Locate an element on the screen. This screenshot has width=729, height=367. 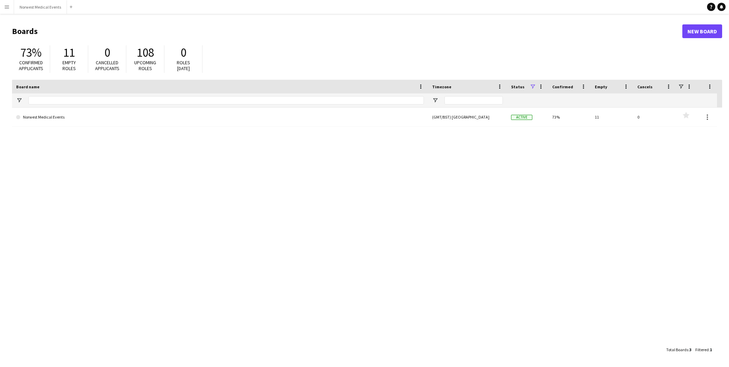
span: 73% is located at coordinates (31, 53).